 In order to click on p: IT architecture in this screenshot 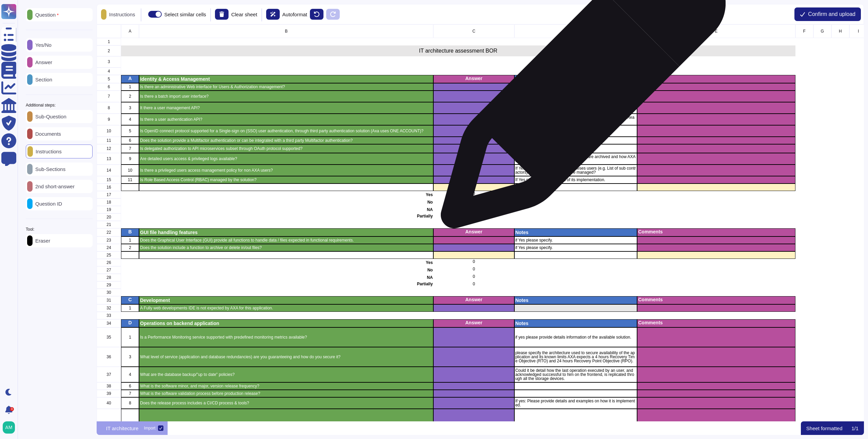, I will do `click(123, 428)`.